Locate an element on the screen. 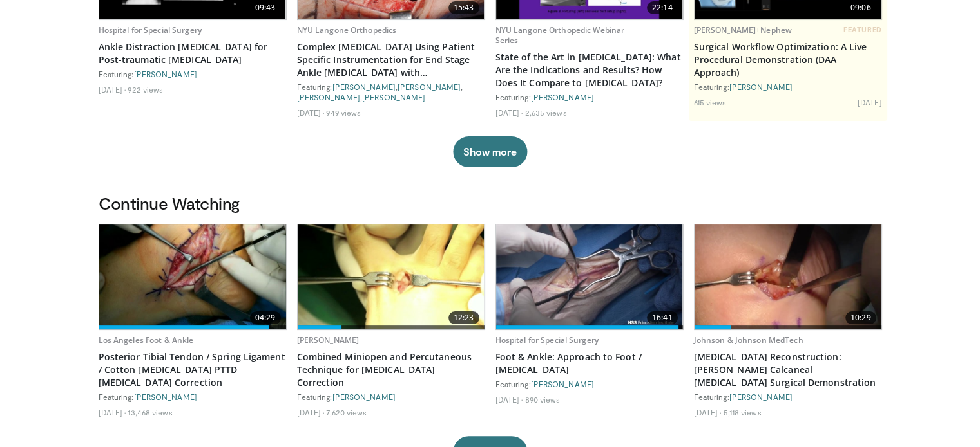  li: 922 views is located at coordinates (145, 89).